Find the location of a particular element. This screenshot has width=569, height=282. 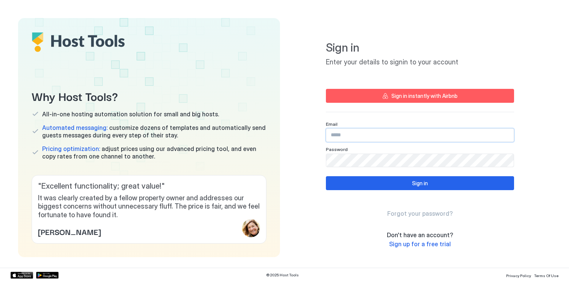

button: Sign in instantly with Airbnb is located at coordinates (420, 96).